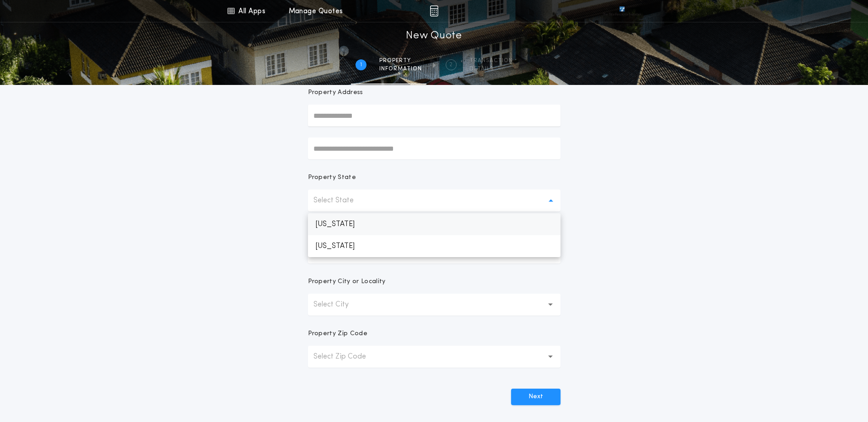 This screenshot has width=868, height=422. What do you see at coordinates (491, 61) in the screenshot?
I see `span: Transaction` at bounding box center [491, 61].